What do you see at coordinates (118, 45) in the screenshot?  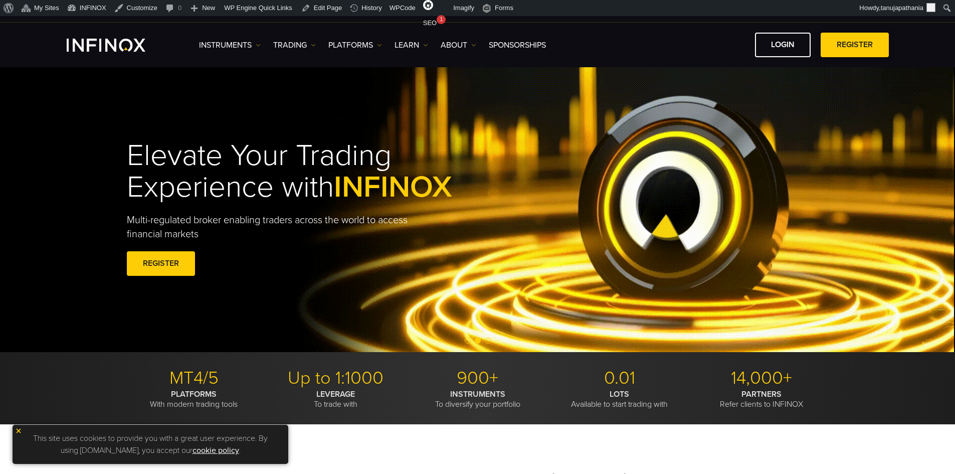 I see `a: INFINOX Logo` at bounding box center [118, 45].